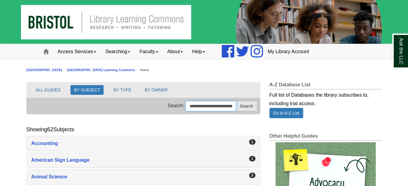 The image size is (408, 186). Describe the element at coordinates (77, 52) in the screenshot. I see `a: Access Services` at that location.